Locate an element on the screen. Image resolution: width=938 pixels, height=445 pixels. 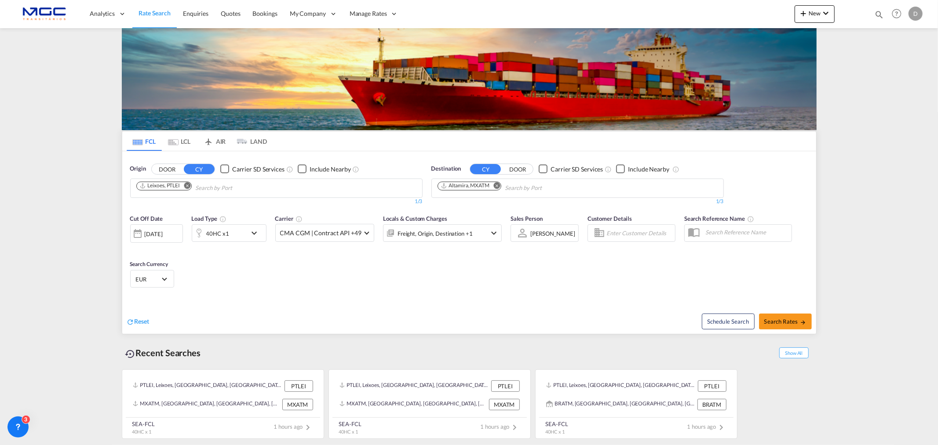
span: Sales Person is located at coordinates (526, 219).